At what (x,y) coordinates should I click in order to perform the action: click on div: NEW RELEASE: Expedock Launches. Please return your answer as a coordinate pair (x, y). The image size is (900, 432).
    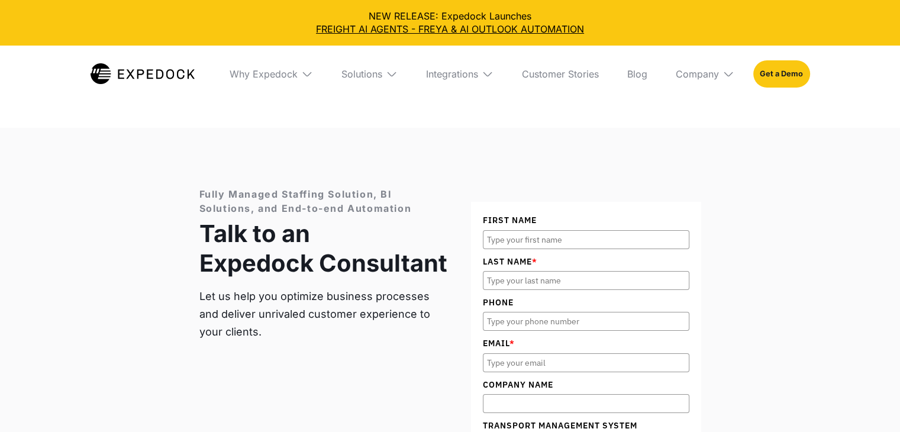
    Looking at the image, I should click on (450, 22).